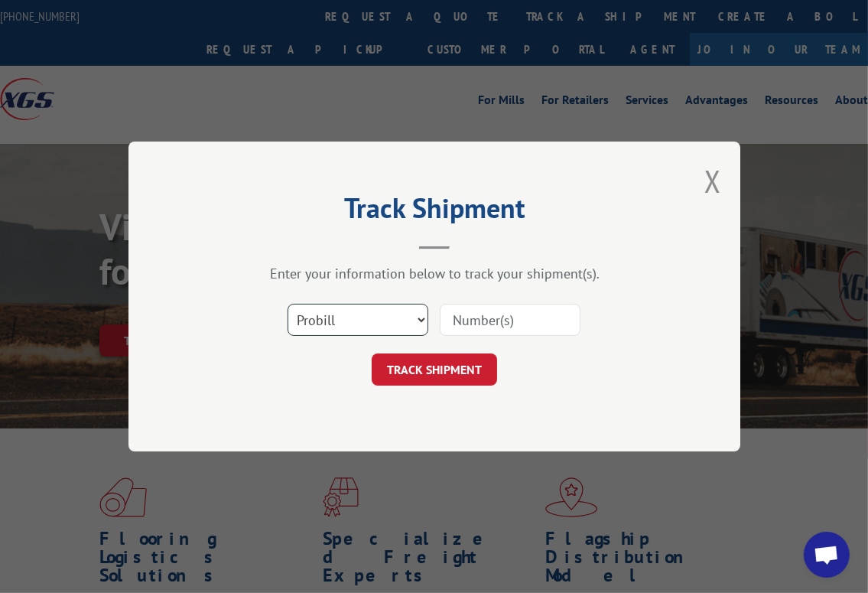  I want to click on button: TRACK SHIPMENT, so click(434, 369).